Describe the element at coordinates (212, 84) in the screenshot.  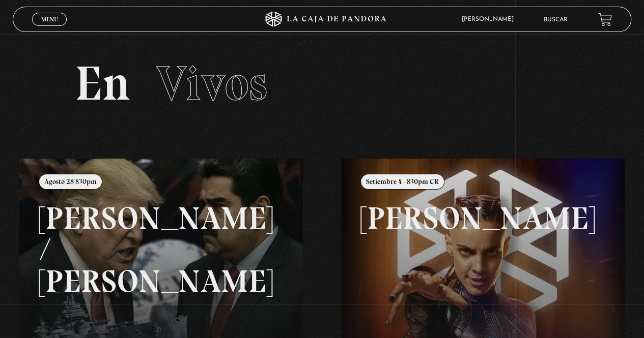
I see `span: Vivos` at that location.